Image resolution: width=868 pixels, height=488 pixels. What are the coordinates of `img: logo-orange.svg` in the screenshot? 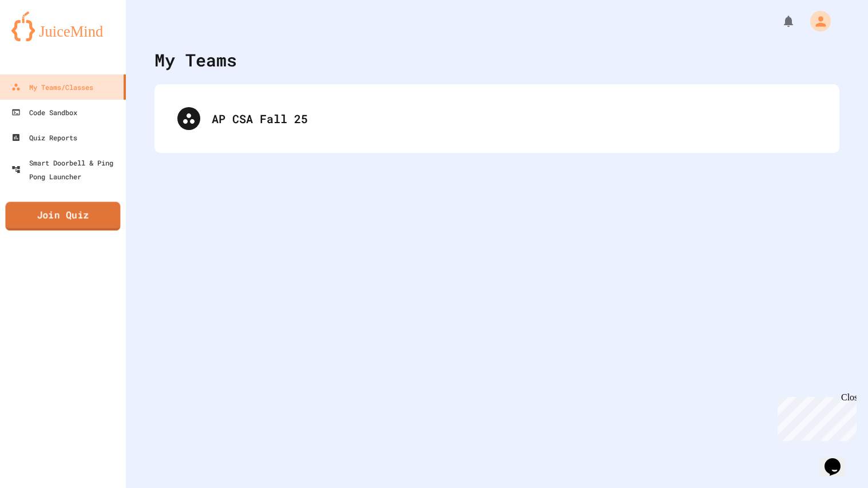 It's located at (63, 26).